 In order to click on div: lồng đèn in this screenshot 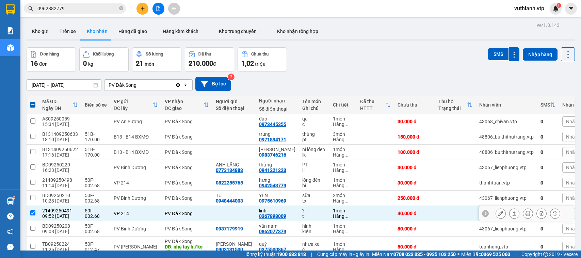, I will do `click(314, 180)`.